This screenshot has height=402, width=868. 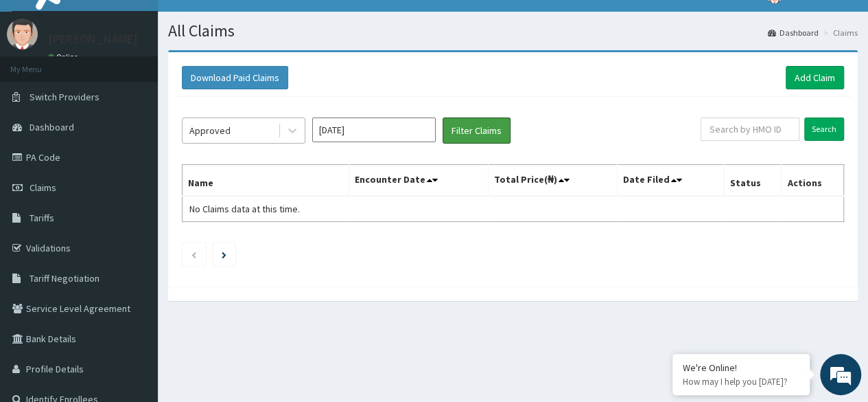 I want to click on div: Approved, so click(x=210, y=131).